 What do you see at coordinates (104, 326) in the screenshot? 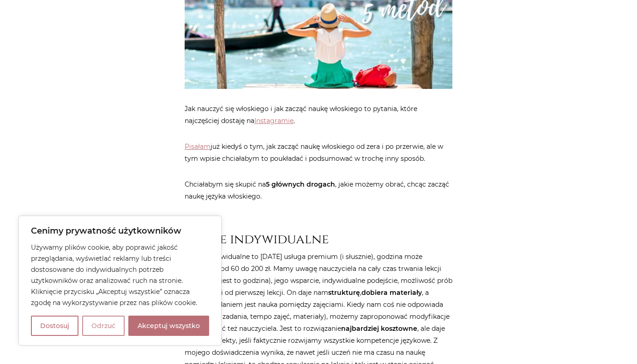
I see `button: Odrzuć` at bounding box center [104, 326].